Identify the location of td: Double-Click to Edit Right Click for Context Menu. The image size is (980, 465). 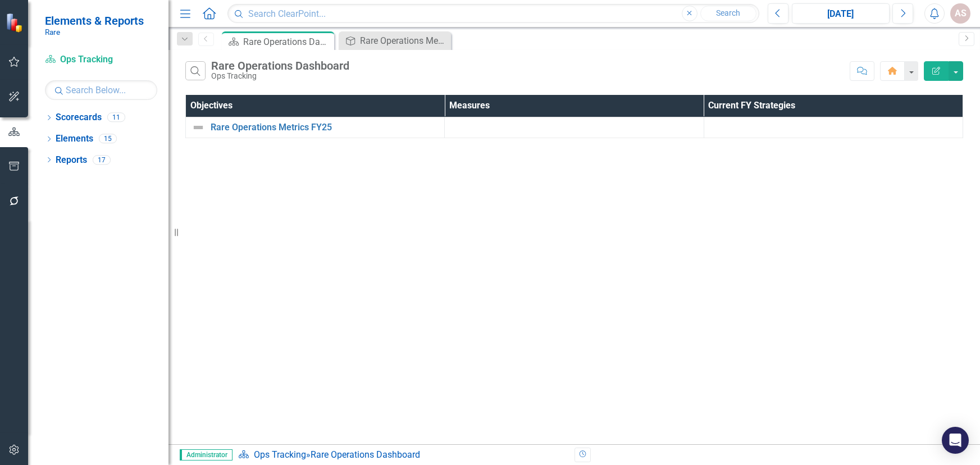
(315, 127).